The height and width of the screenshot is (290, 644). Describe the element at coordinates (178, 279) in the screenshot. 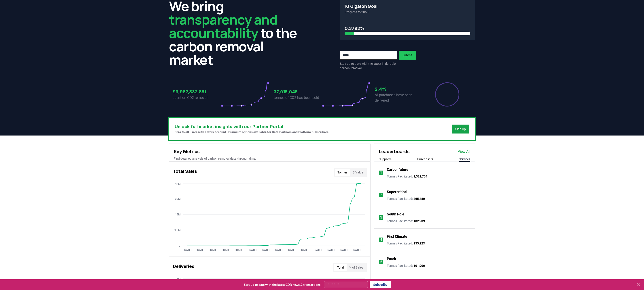

I see `tspan: 1M` at that location.